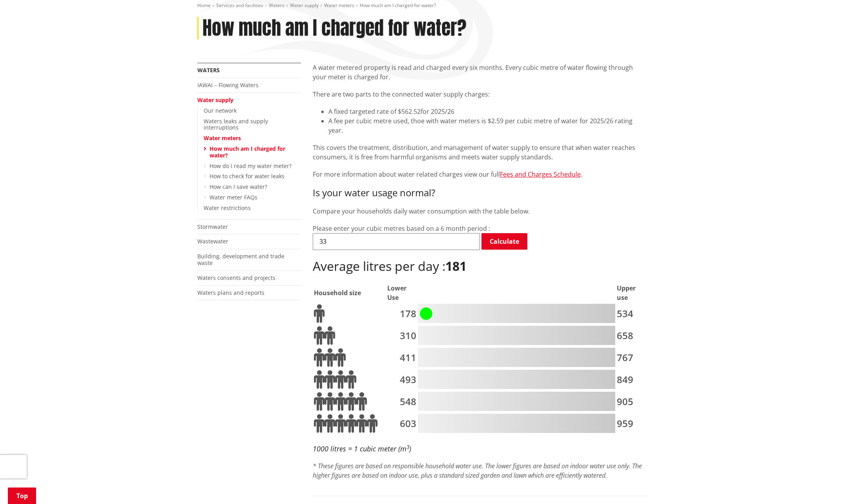 The image size is (844, 504). What do you see at coordinates (408, 447) in the screenshot?
I see `sup: 3` at bounding box center [408, 447].